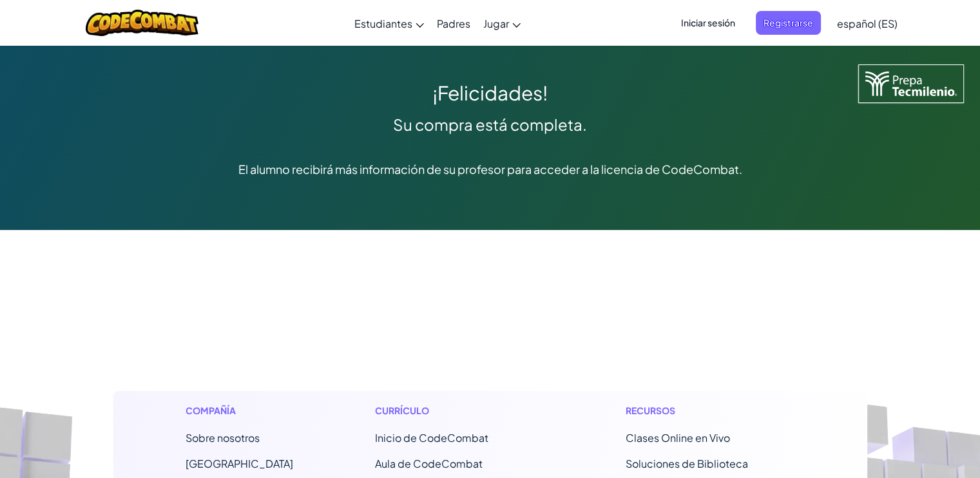 The image size is (980, 478). Describe the element at coordinates (788, 22) in the screenshot. I see `button: Registrarse` at that location.